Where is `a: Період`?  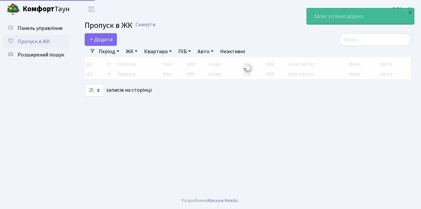
a: Період is located at coordinates (109, 51).